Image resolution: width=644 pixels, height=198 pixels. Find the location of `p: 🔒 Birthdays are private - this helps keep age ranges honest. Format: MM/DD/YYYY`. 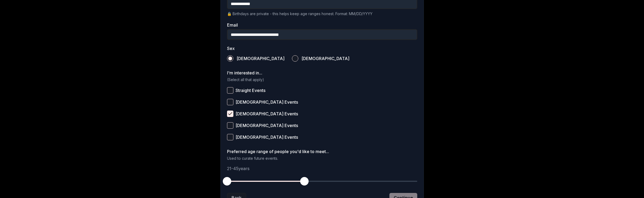

p: 🔒 Birthdays are private - this helps keep age ranges honest. Format: MM/DD/YYYY is located at coordinates (322, 14).